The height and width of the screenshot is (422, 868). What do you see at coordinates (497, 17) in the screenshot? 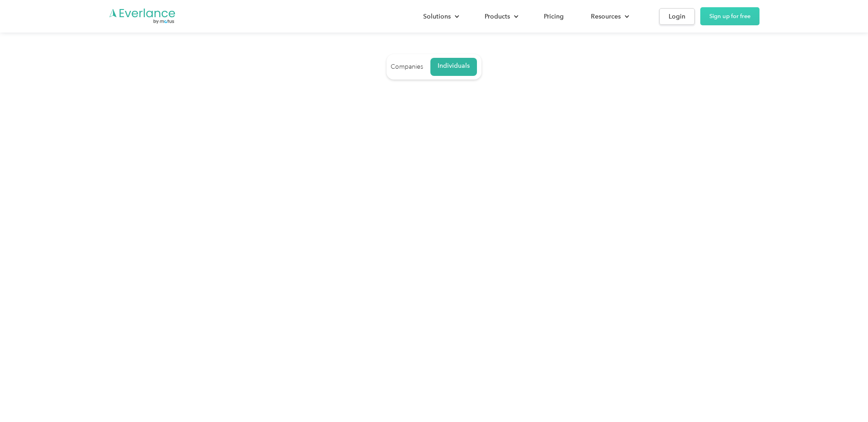
I see `div: Products` at bounding box center [497, 17].